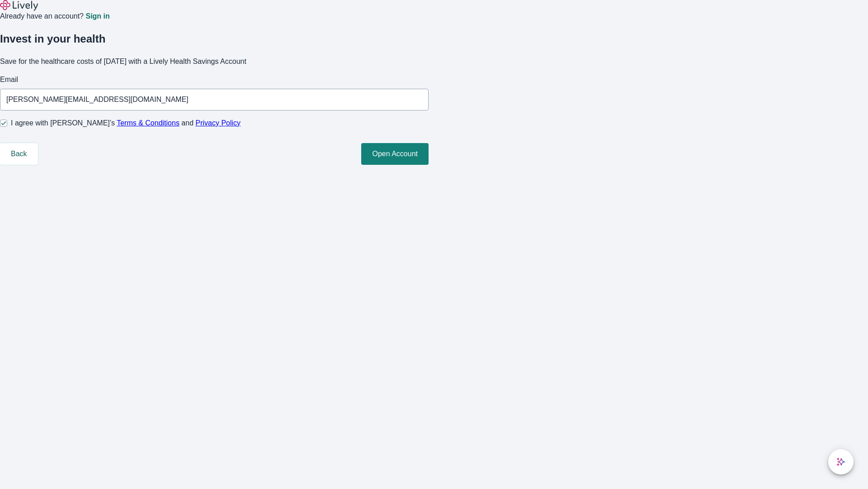  I want to click on a: Sign in, so click(98, 16).